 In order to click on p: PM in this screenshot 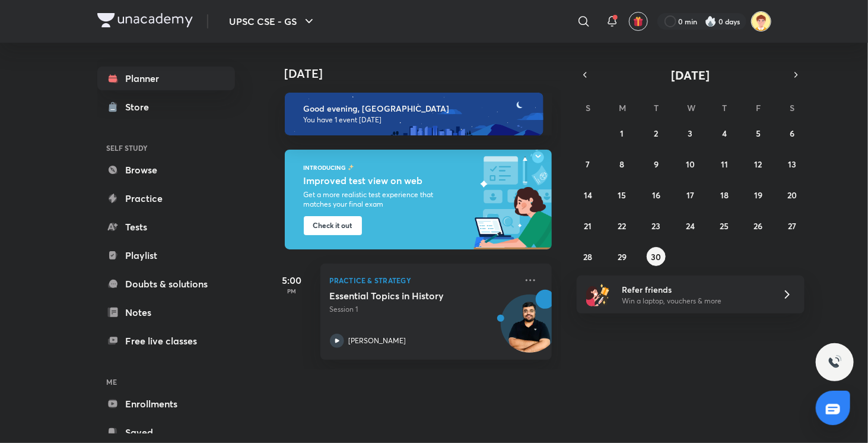, I will do `click(292, 291)`.